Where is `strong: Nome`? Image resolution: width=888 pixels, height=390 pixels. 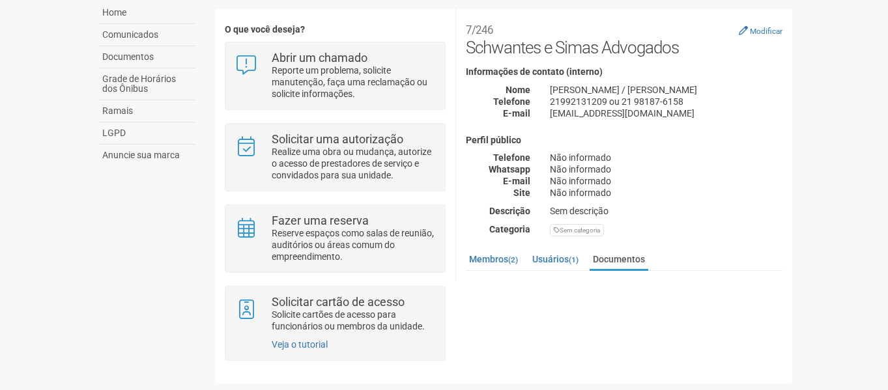
strong: Nome is located at coordinates (518, 90).